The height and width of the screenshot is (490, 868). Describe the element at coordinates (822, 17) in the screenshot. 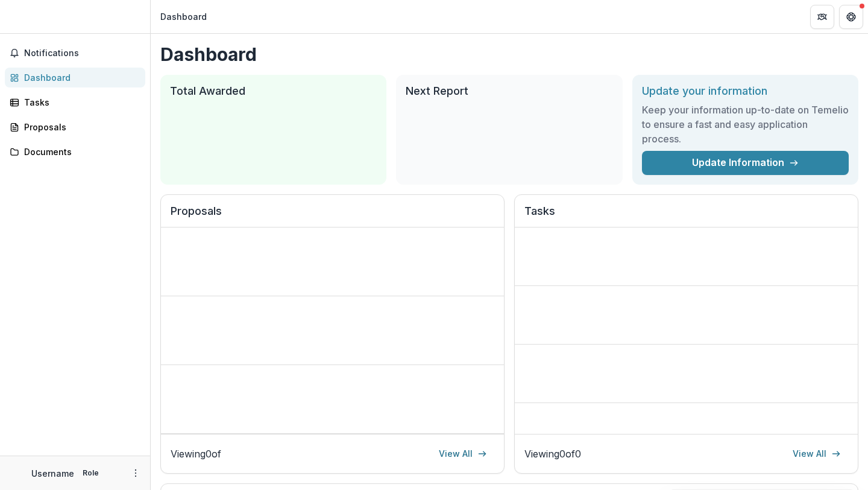

I see `button: Partners` at that location.